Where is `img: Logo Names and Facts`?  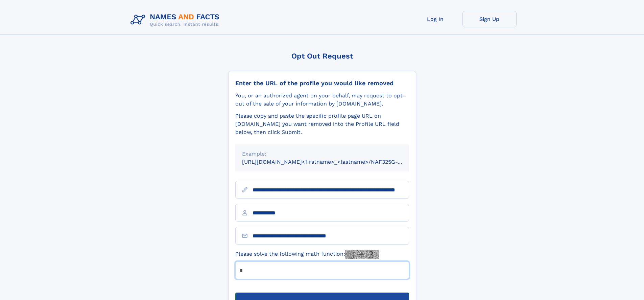 img: Logo Names and Facts is located at coordinates (176, 20).